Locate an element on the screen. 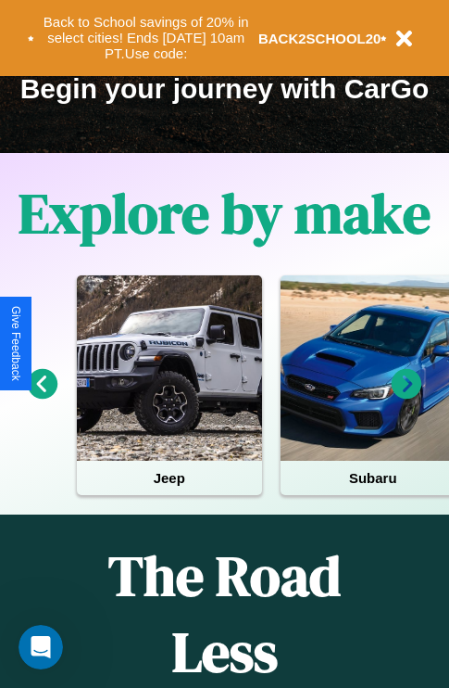  h1: Explore by make is located at coordinates (224, 213).